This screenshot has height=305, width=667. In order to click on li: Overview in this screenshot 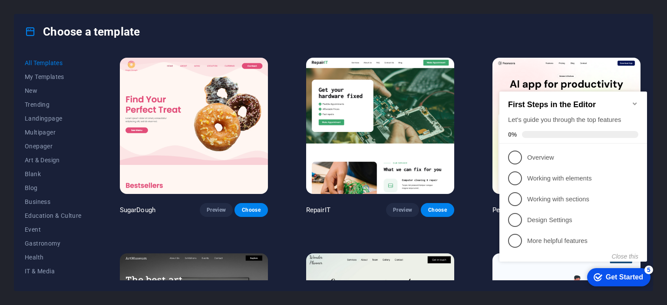, I will do `click(77, 79)`.